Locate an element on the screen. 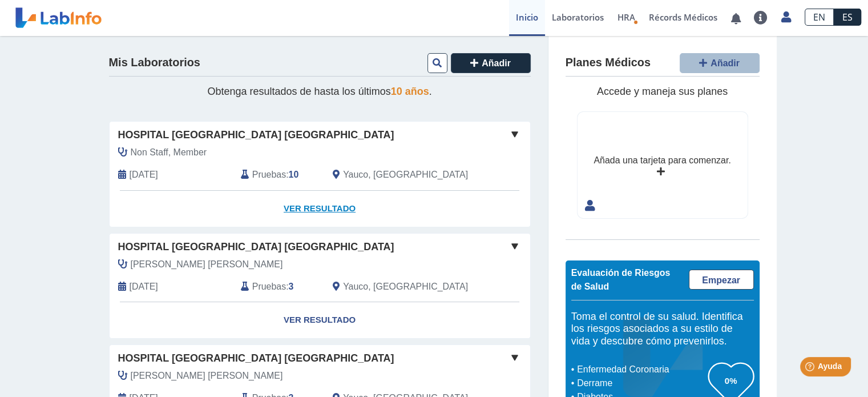  span: 2025-09-25 is located at coordinates (144, 175).